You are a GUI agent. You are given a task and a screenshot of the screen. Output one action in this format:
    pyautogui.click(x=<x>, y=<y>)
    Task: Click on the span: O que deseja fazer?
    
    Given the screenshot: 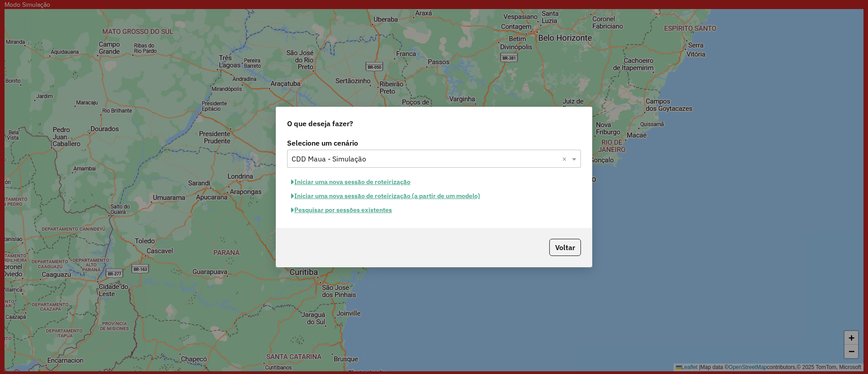 What is the action you would take?
    pyautogui.click(x=320, y=123)
    